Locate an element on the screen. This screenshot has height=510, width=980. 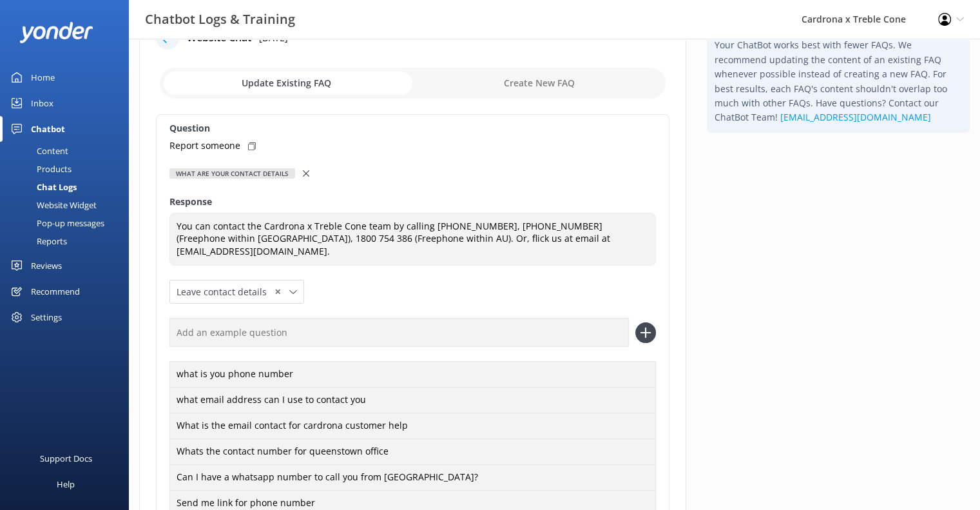
p: Your ChatBot works best with fewer FAQs. We recommend updating the content of an existing FAQ whe... is located at coordinates (838, 81).